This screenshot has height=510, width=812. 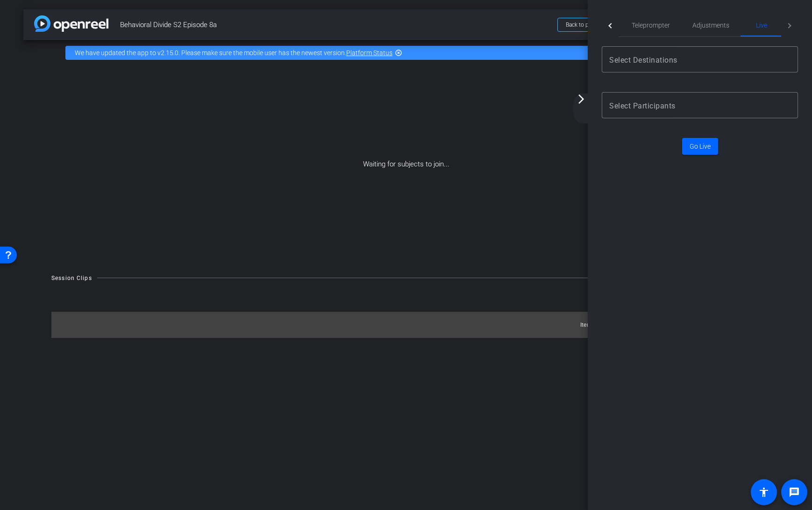 I want to click on mat-icon: message, so click(x=794, y=492).